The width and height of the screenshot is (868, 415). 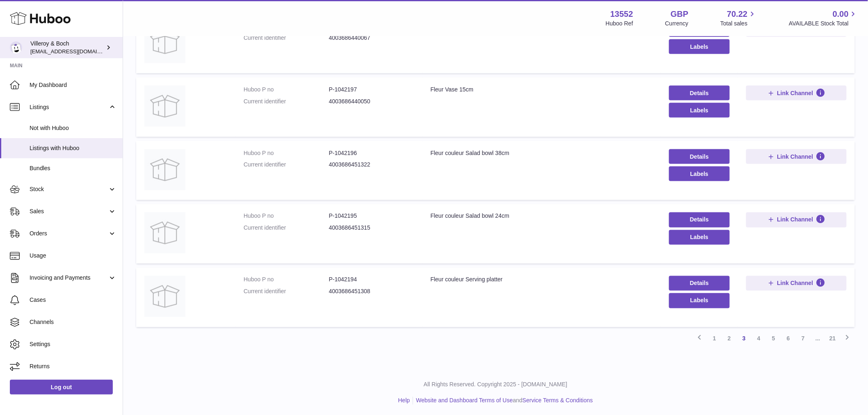 I want to click on img: Fleur Vase 19cm, so click(x=165, y=43).